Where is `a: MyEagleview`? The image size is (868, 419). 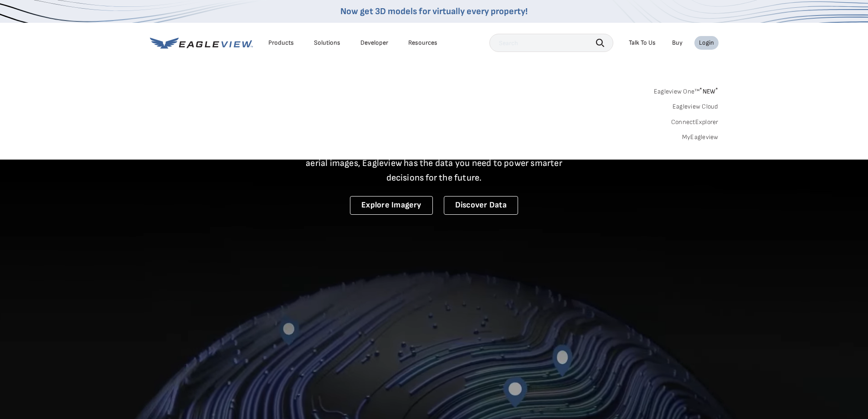
a: MyEagleview is located at coordinates (700, 137).